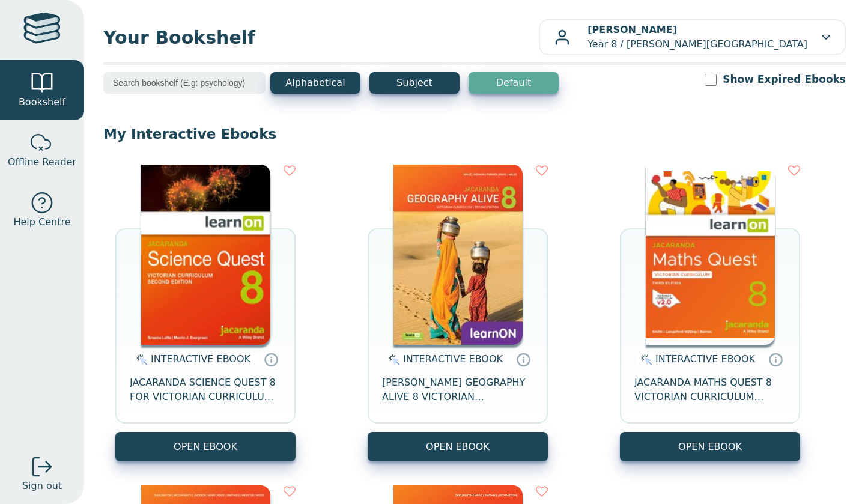 The height and width of the screenshot is (504, 865). What do you see at coordinates (710, 255) in the screenshot?
I see `img: c004558a-e884-43ec-b87a-da9408141e80.jpg` at bounding box center [710, 255].